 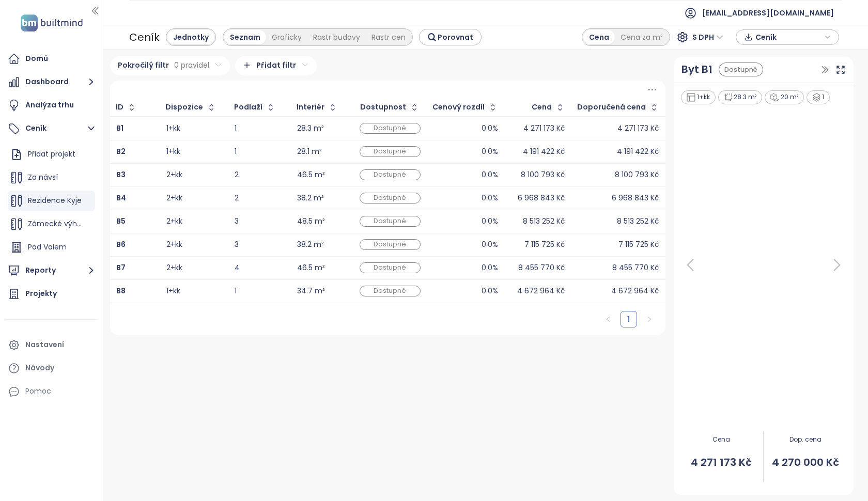 What do you see at coordinates (650, 319) in the screenshot?
I see `span: right` at bounding box center [650, 319].